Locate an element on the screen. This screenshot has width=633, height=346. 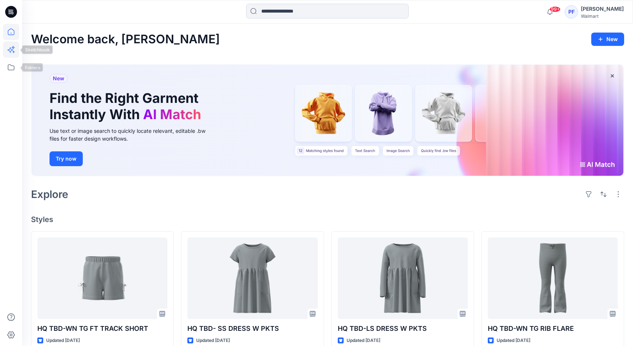
div: Use text or image search to quickly locate relevant, editable .bw files for faster design workflows. is located at coordinates (133, 135).